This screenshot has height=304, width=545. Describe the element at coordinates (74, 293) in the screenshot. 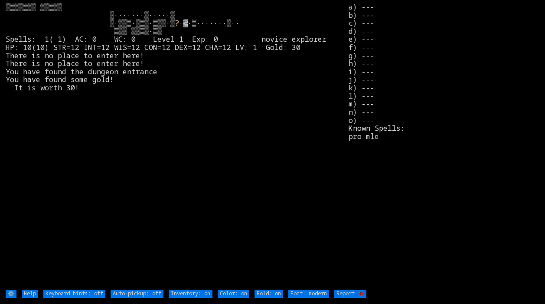

I see `input: Keyboard hints: off` at that location.